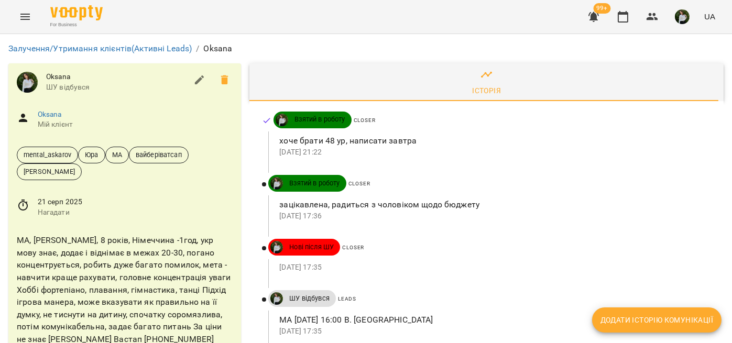  I want to click on span: Leads, so click(347, 299).